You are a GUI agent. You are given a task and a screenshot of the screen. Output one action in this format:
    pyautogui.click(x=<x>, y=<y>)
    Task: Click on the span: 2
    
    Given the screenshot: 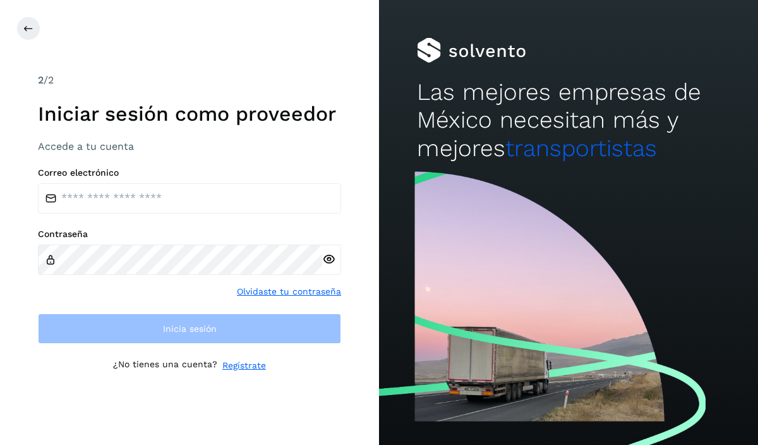 What is the action you would take?
    pyautogui.click(x=40, y=80)
    